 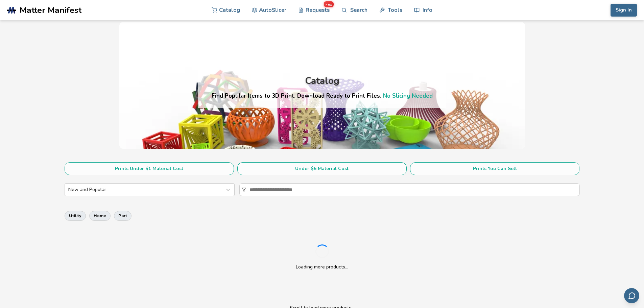 What do you see at coordinates (69, 190) in the screenshot?
I see `input: New and Popular` at bounding box center [69, 190].